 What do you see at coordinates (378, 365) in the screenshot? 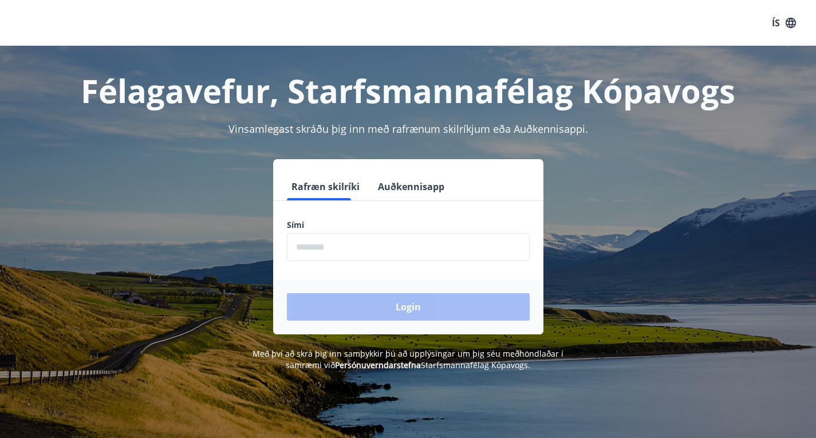
I see `a: Persónuverndarstefna` at bounding box center [378, 365].